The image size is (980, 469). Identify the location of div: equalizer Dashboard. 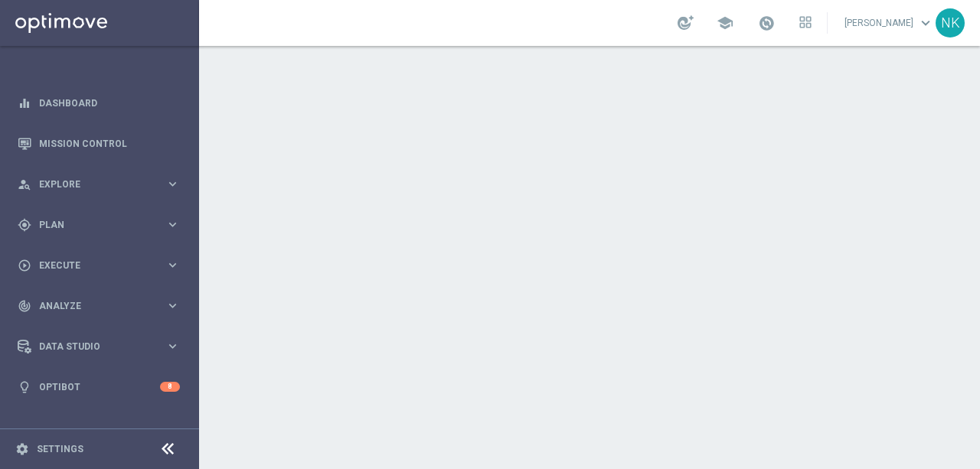
(99, 104).